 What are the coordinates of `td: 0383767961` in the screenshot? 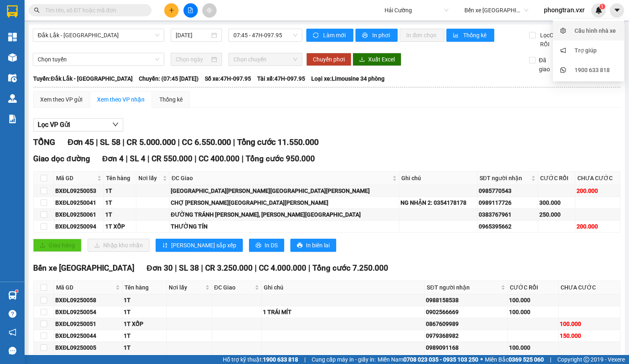 It's located at (508, 214).